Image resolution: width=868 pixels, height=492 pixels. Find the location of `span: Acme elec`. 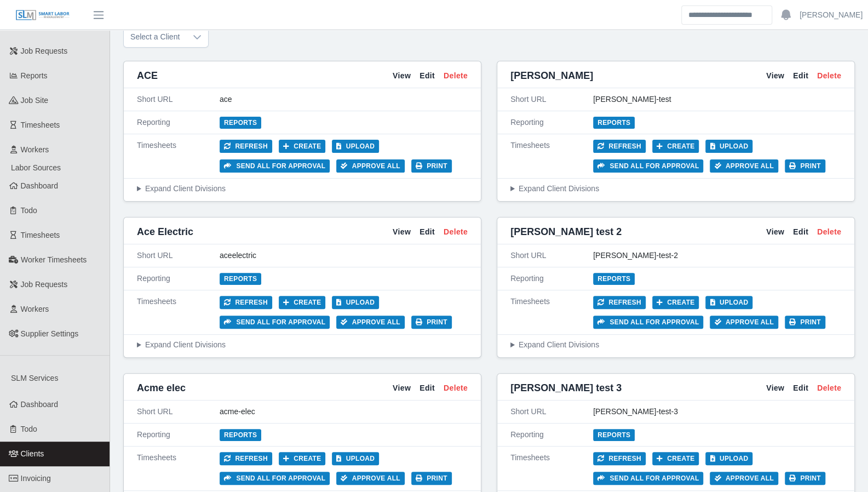

span: Acme elec is located at coordinates (161, 388).